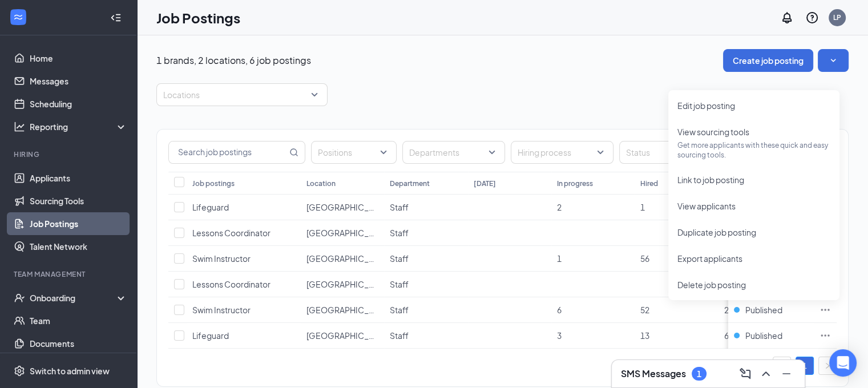 The height and width of the screenshot is (388, 868). What do you see at coordinates (729, 336) in the screenshot?
I see `span: 66` at bounding box center [729, 336].